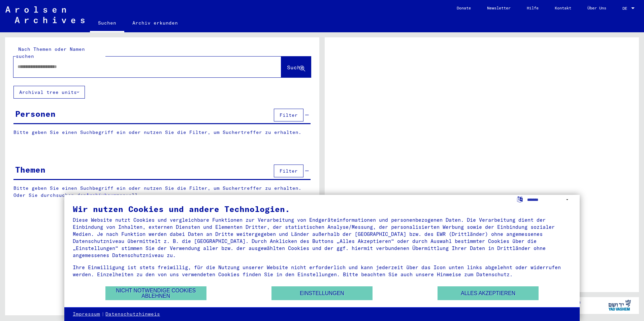 This screenshot has height=321, width=644. I want to click on select: Sprache auswählen, so click(549, 200).